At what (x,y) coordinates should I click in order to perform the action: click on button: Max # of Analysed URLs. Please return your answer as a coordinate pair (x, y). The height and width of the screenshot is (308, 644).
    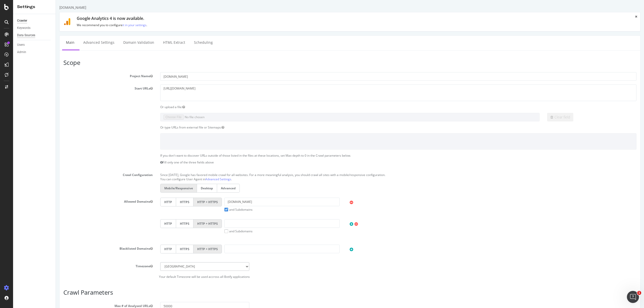
    Looking at the image, I should click on (96, 306).